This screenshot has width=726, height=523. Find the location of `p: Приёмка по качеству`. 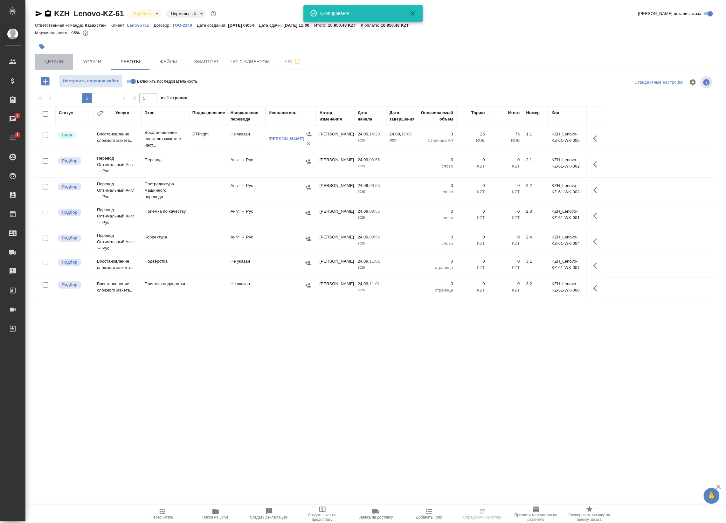

p: Приёмка по качеству is located at coordinates (165, 212).